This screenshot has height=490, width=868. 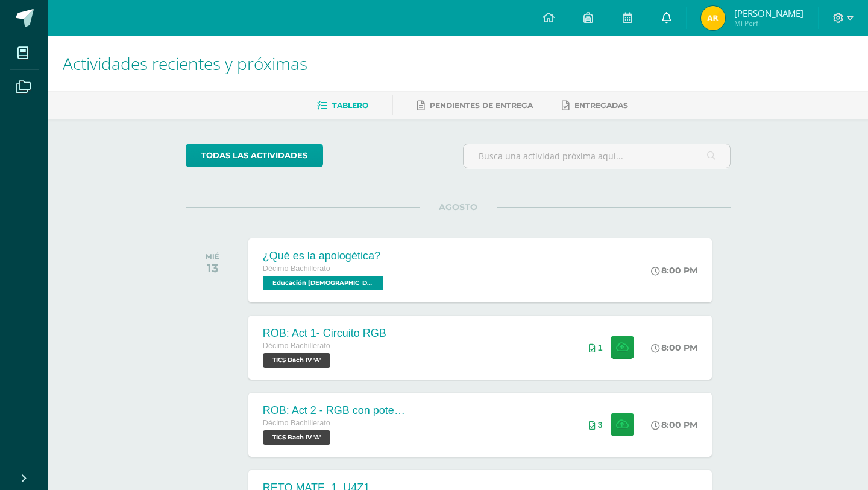 What do you see at coordinates (343, 106) in the screenshot?
I see `a: Tablero` at bounding box center [343, 106].